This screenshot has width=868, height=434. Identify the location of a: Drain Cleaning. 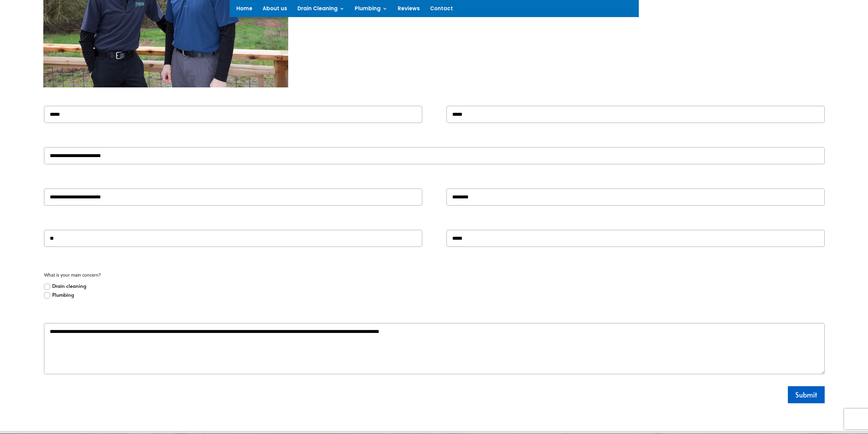
(321, 10).